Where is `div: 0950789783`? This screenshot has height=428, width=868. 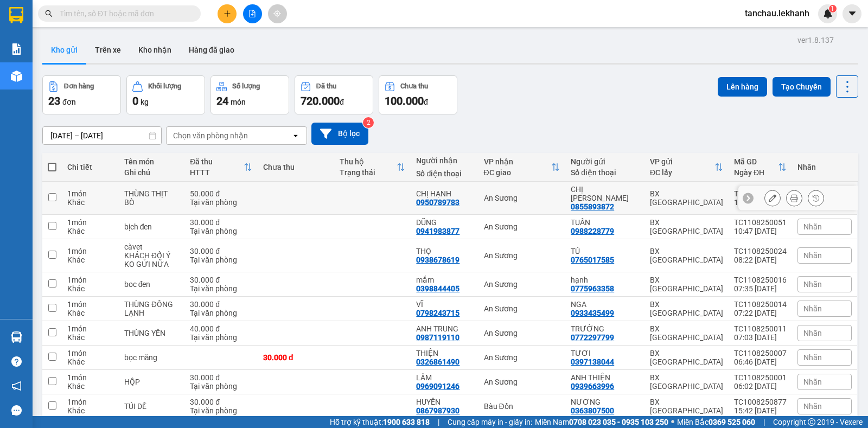
div: 0950789783 is located at coordinates (438, 203).